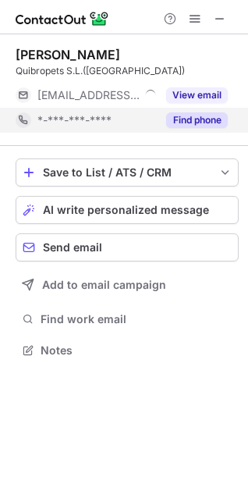  What do you see at coordinates (127, 173) in the screenshot?
I see `button: save-profile-one-click` at bounding box center [127, 173].